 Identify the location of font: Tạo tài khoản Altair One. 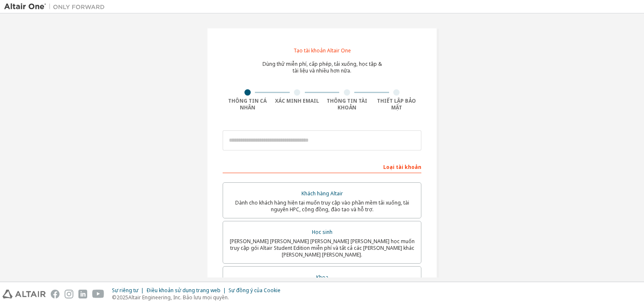
(322, 50).